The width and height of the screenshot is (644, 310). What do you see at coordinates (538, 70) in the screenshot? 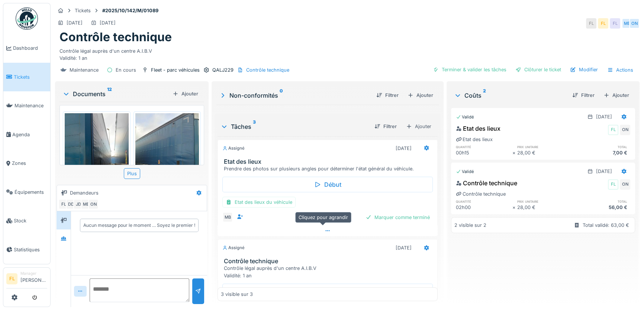
I see `div: Clôturer le ticket` at bounding box center [538, 70].